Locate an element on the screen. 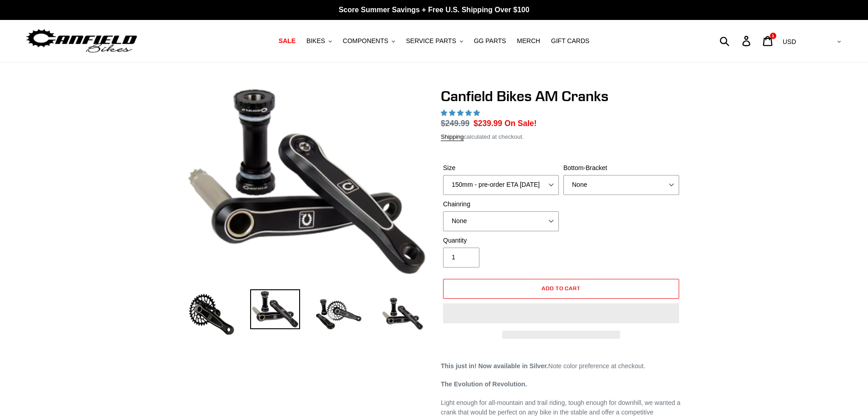 The height and width of the screenshot is (419, 868). span: BIKES is located at coordinates (315, 41).